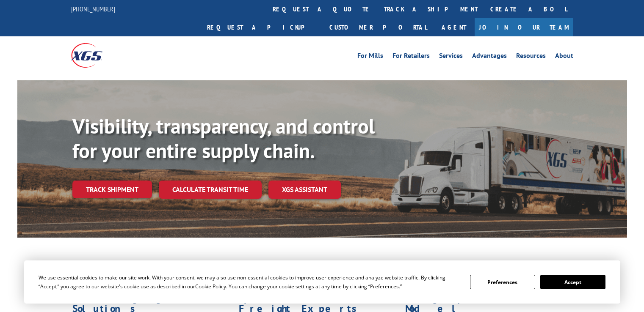 The width and height of the screenshot is (644, 312). Describe the element at coordinates (304, 189) in the screenshot. I see `a: XGS ASSISTANT` at that location.